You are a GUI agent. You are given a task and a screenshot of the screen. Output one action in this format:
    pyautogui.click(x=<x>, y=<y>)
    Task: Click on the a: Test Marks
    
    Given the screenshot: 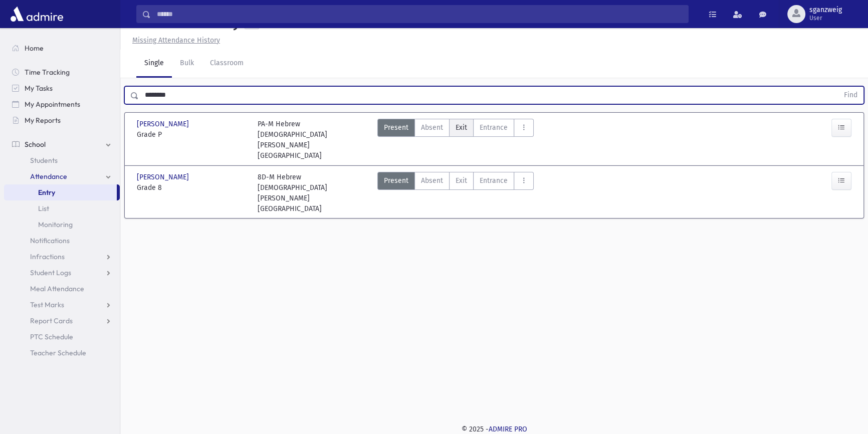 What is the action you would take?
    pyautogui.click(x=62, y=305)
    